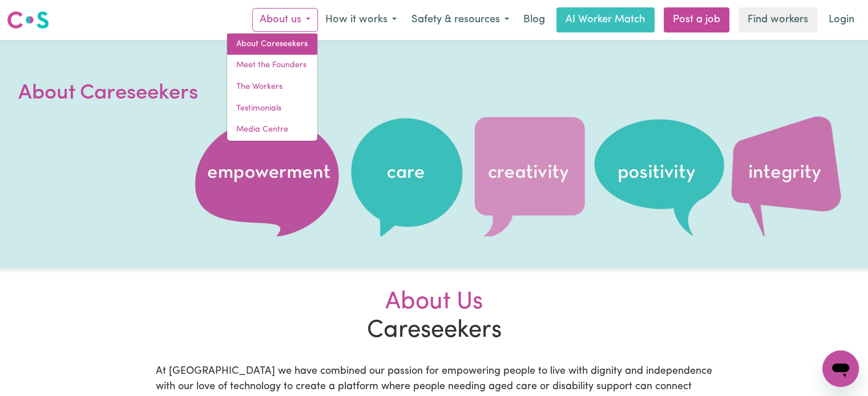 This screenshot has width=868, height=396. Describe the element at coordinates (272, 109) in the screenshot. I see `a: Testimonials` at that location.